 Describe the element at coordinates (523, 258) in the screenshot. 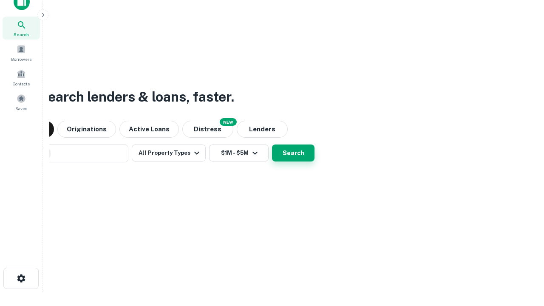

I see `div: Chat Widget` at that location.